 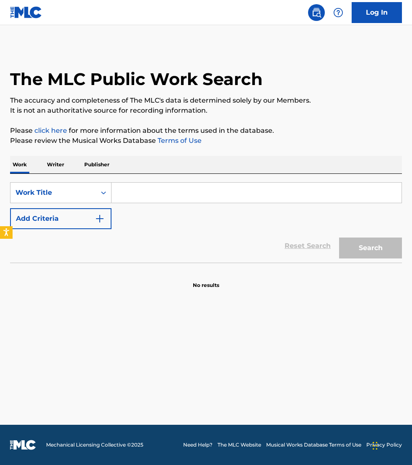 What do you see at coordinates (338, 13) in the screenshot?
I see `div: Help` at bounding box center [338, 13].